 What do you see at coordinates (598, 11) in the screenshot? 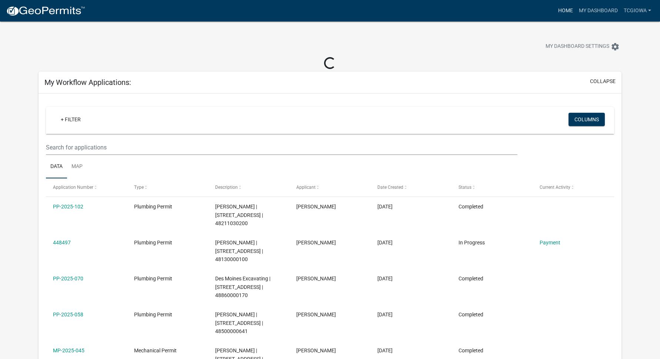
I see `a: My Dashboard` at bounding box center [598, 11].